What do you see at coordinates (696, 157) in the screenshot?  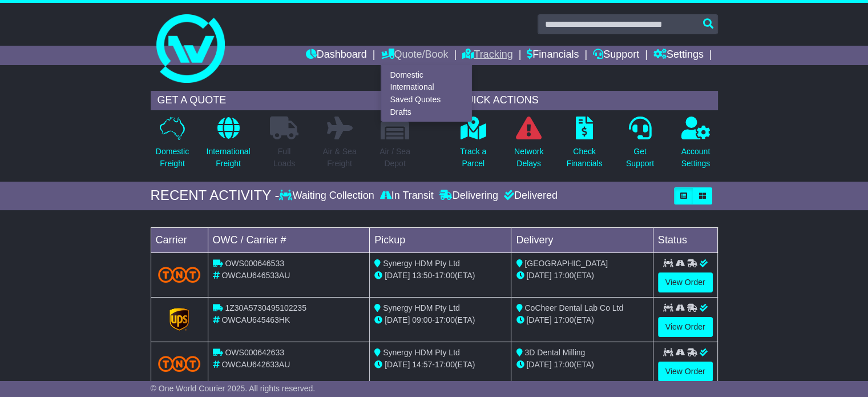 I see `p: Account Settings` at bounding box center [696, 157].